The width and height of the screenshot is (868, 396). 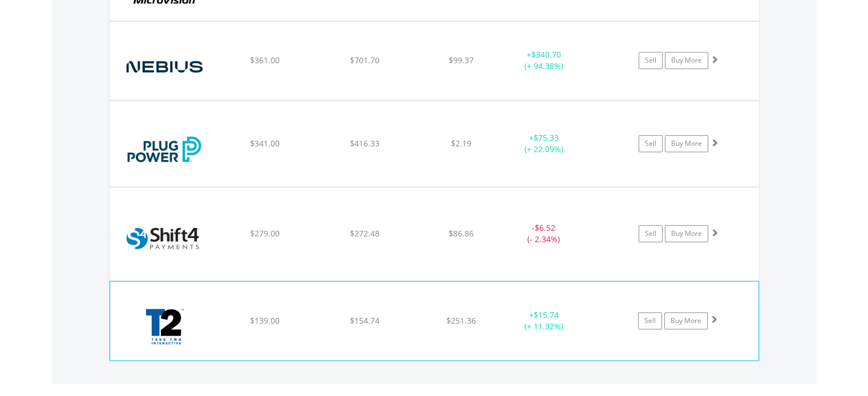 I want to click on span: $340.70, so click(x=546, y=54).